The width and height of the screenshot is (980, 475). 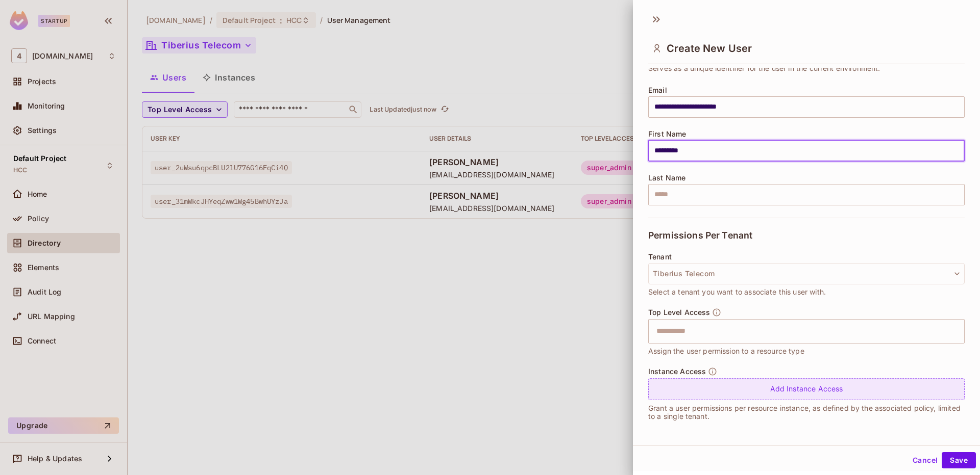 I want to click on span: Tenant, so click(x=660, y=257).